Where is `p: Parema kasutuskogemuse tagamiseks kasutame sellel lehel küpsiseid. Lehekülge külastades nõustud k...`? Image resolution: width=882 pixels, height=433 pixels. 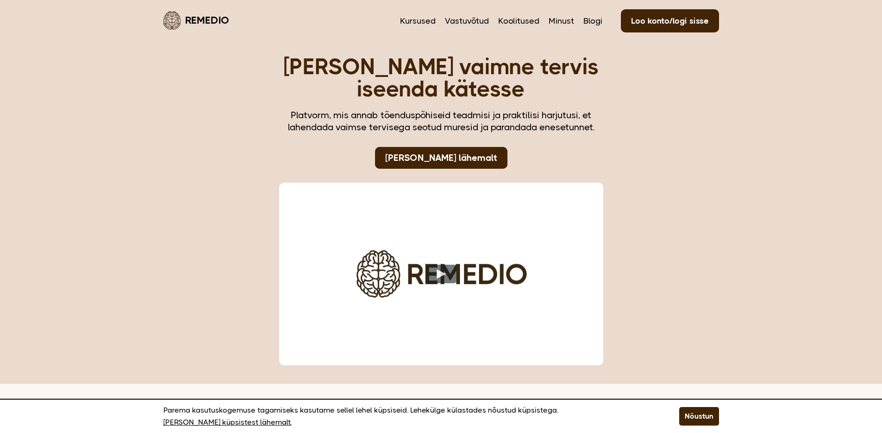 p: Parema kasutuskogemuse tagamiseks kasutame sellel lehel küpsiseid. Lehekülge külastades nõustud k... is located at coordinates (410, 416).